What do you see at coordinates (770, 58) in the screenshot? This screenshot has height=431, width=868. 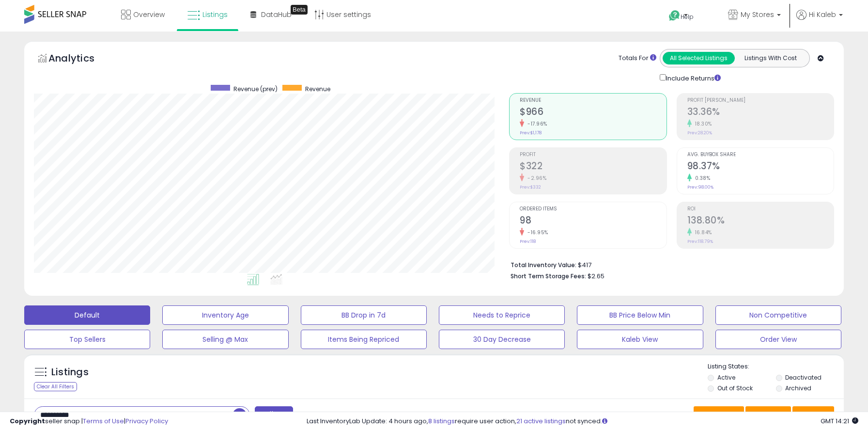 I see `button: Listings With Cost` at bounding box center [770, 58].